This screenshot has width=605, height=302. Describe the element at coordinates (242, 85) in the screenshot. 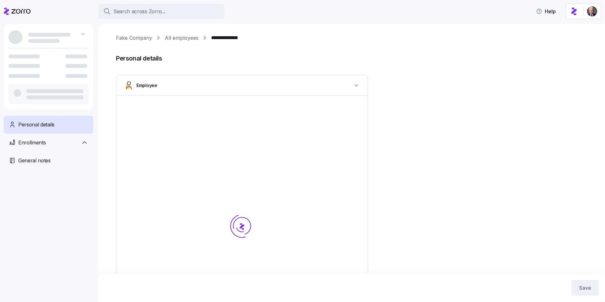

I see `button: Employee` at that location.